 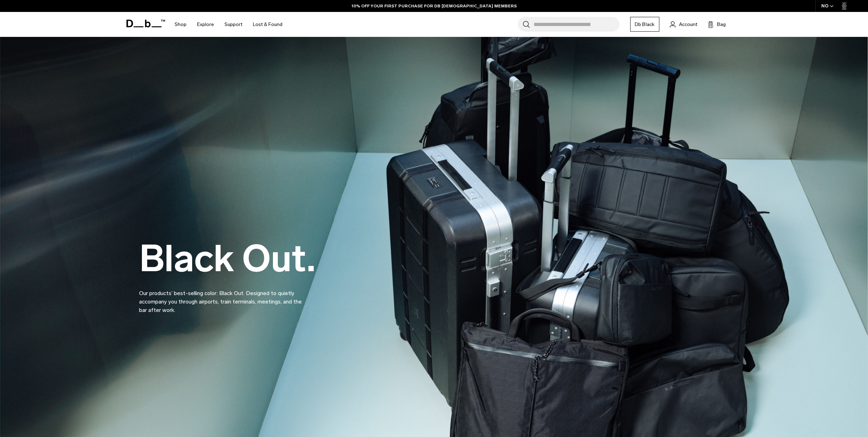 I want to click on span: Account, so click(x=688, y=24).